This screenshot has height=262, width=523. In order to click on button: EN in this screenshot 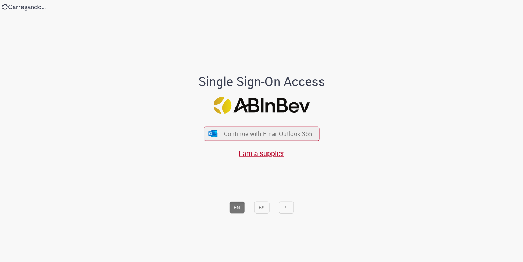, I will do `click(237, 207)`.